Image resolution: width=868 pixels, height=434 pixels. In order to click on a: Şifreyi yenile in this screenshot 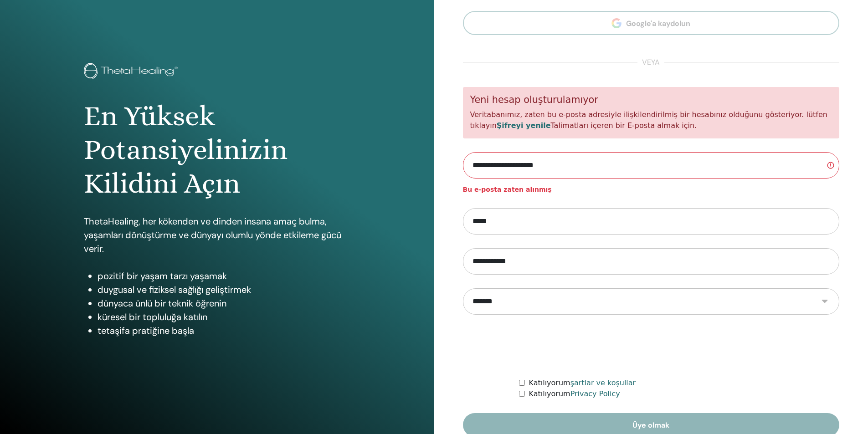, I will do `click(524, 125)`.